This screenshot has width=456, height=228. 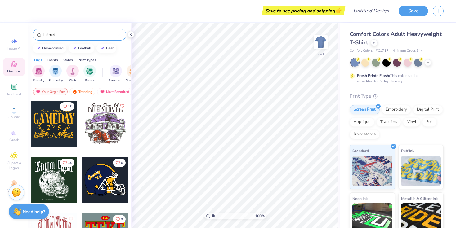 What do you see at coordinates (110, 48) in the screenshot?
I see `div: bear` at bounding box center [110, 48].